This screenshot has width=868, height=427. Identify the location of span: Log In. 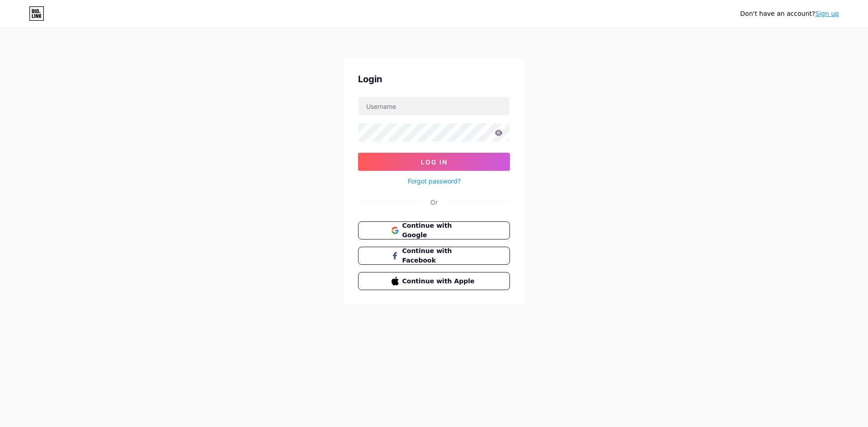
(434, 162).